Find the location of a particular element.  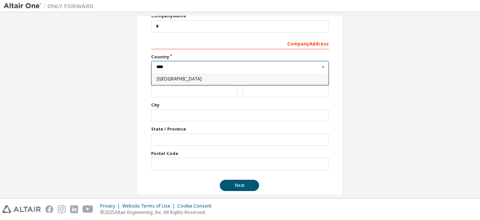

label: Country is located at coordinates (240, 57).